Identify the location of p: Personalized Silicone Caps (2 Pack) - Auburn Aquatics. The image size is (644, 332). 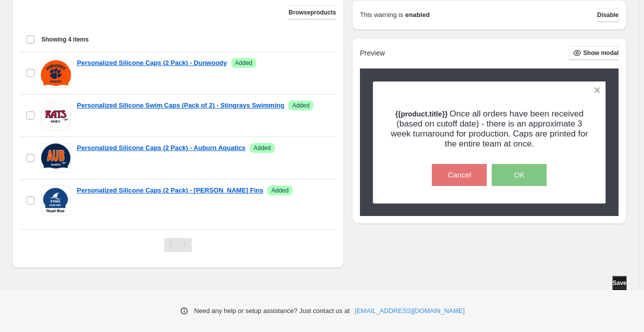
(161, 148).